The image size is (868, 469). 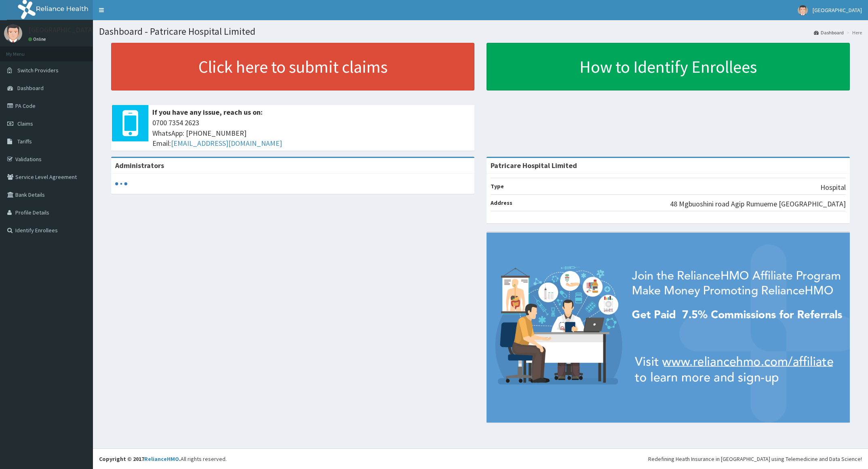 I want to click on span: Claims, so click(x=25, y=124).